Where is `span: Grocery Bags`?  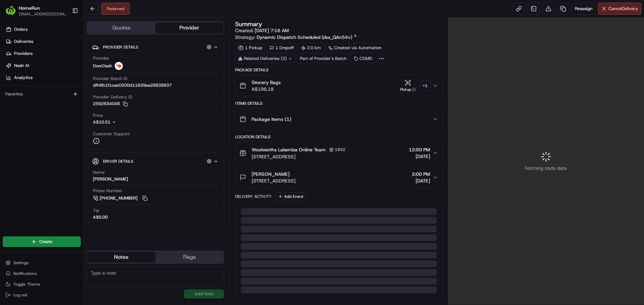
span: Grocery Bags is located at coordinates (266, 82).